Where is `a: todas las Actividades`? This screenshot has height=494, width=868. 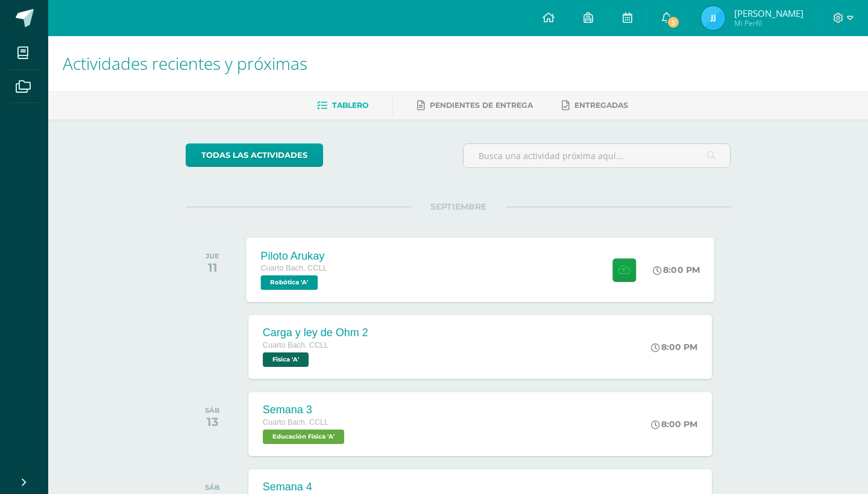
a: todas las Actividades is located at coordinates (254, 155).